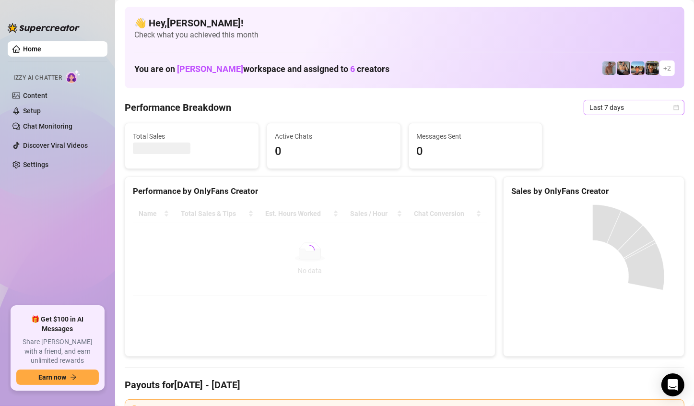 The height and width of the screenshot is (406, 694). Describe the element at coordinates (55, 145) in the screenshot. I see `a: Discover Viral Videos` at that location.